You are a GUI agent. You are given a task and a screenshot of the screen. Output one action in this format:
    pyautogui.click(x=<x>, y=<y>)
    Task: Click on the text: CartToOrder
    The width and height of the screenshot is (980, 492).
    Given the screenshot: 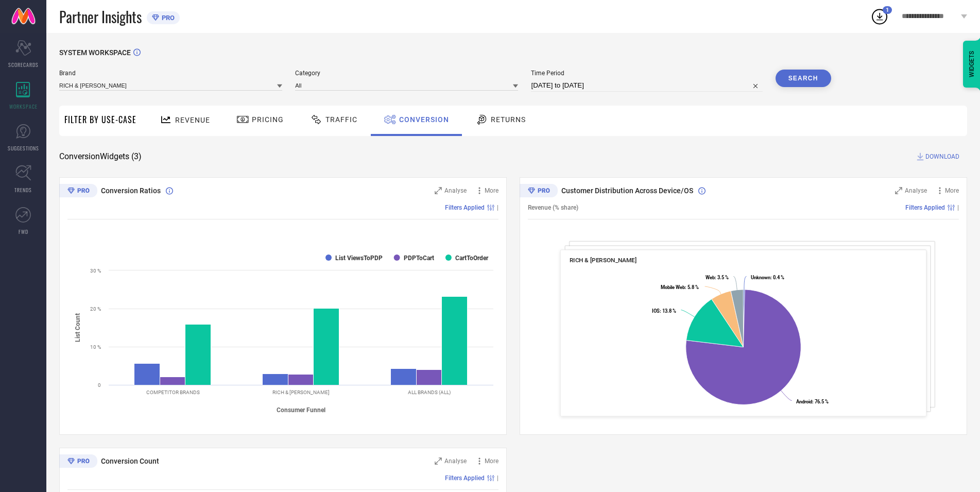 What is the action you would take?
    pyautogui.click(x=472, y=258)
    